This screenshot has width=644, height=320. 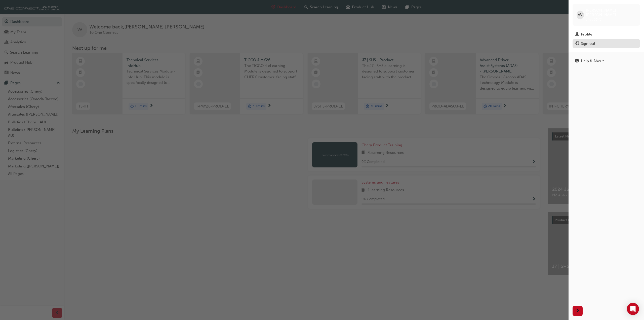 What do you see at coordinates (586, 34) in the screenshot?
I see `div: Profile` at bounding box center [586, 34].